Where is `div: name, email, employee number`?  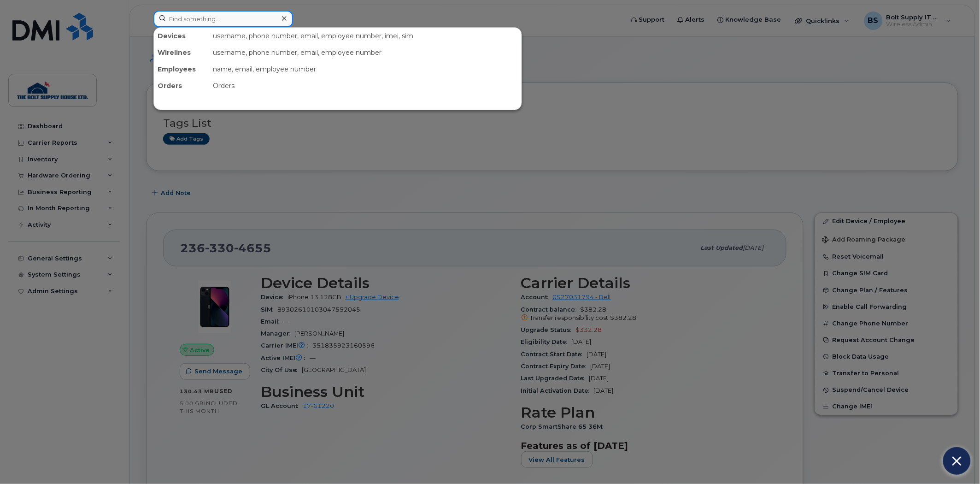
div: name, email, employee number is located at coordinates (365, 69).